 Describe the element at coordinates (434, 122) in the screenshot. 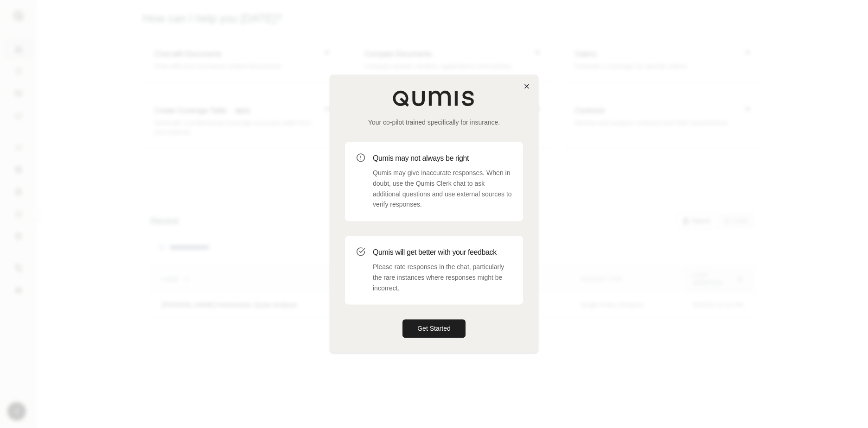

I see `p: Your co-pilot trained specifically for insurance.` at that location.